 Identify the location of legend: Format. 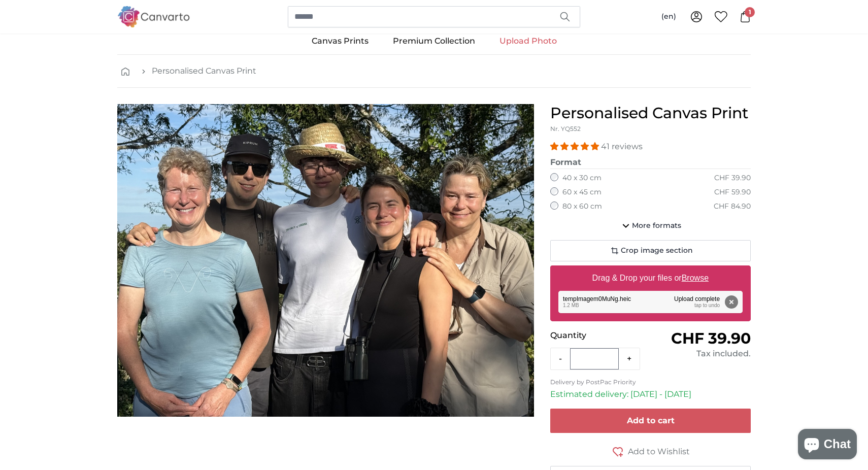
(651, 162).